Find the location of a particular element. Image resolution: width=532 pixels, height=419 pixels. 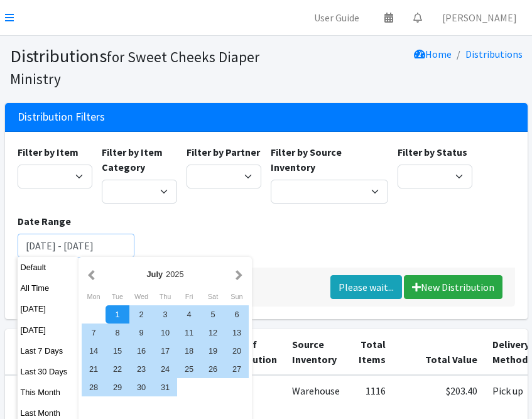

div: Friday is located at coordinates (189, 297).